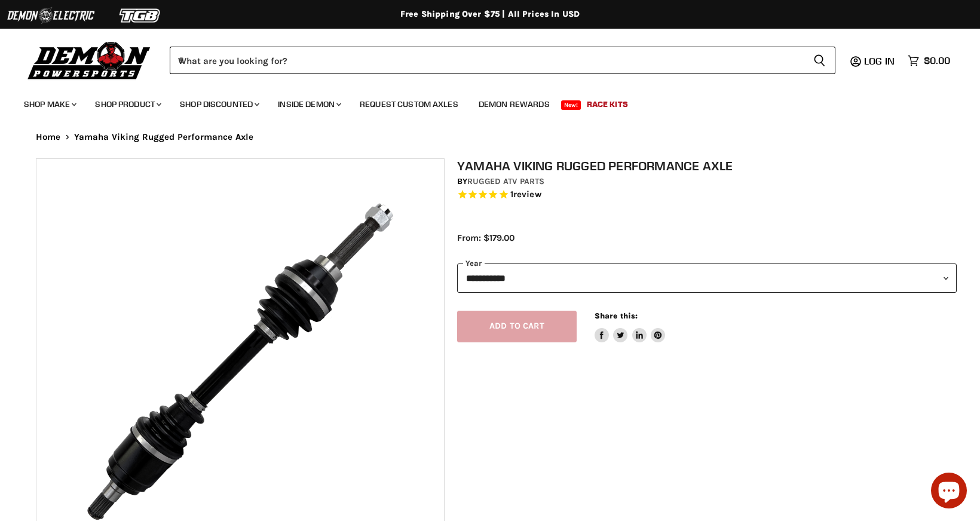  What do you see at coordinates (630, 327) in the screenshot?
I see `aside: Share this:` at bounding box center [630, 327].